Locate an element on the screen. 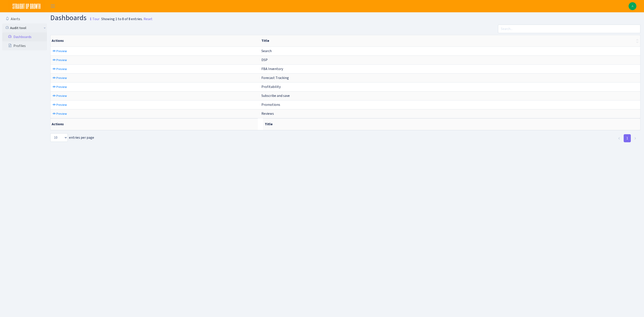 The width and height of the screenshot is (644, 317). input: Search... is located at coordinates (569, 29).